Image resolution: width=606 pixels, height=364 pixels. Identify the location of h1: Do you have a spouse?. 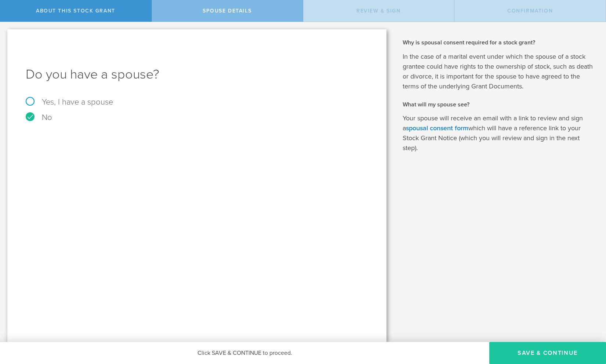
(197, 74).